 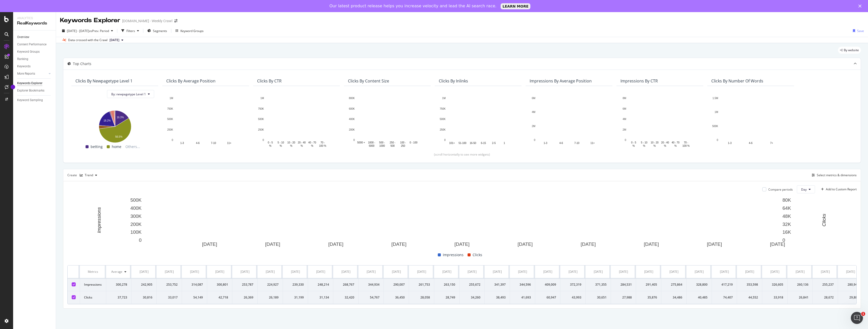 What do you see at coordinates (169, 284) in the screenshot?
I see `div: 253,752` at bounding box center [169, 284].